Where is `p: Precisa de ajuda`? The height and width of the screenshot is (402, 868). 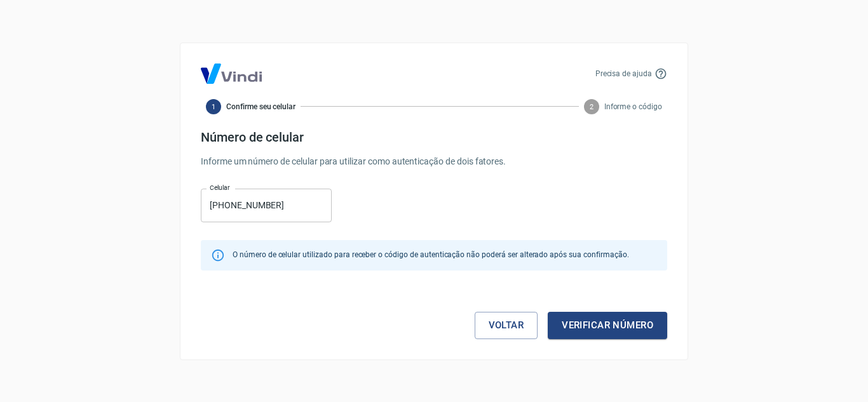 p: Precisa de ajuda is located at coordinates (623, 74).